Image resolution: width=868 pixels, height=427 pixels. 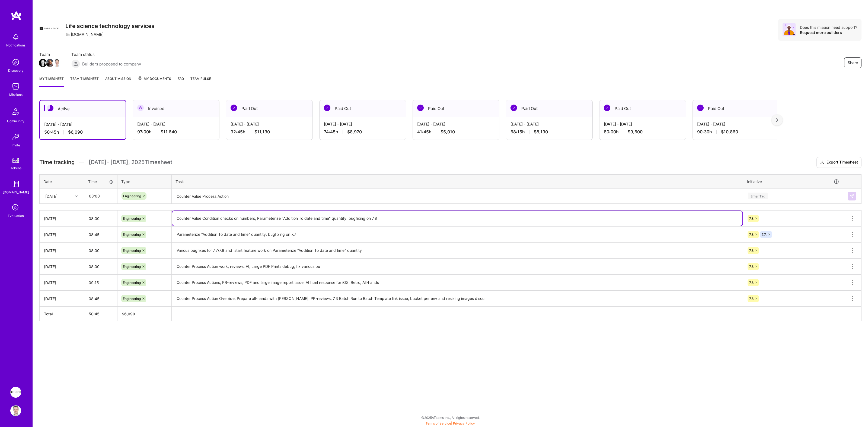 I want to click on img: Invoiced, so click(x=140, y=108).